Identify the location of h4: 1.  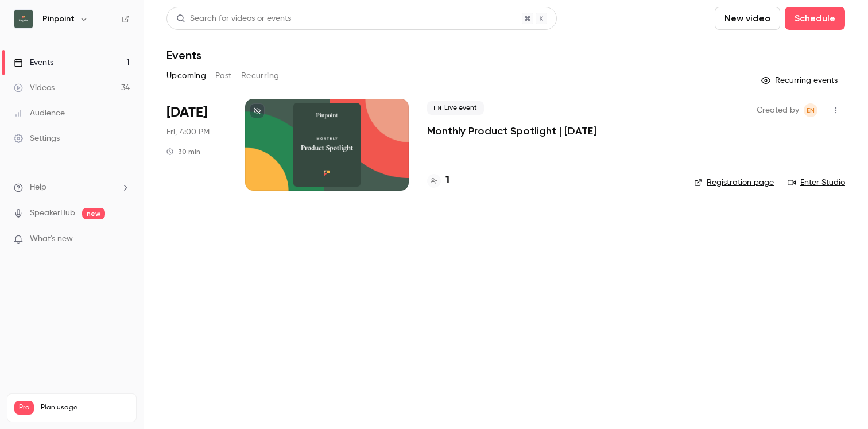
(447, 180).